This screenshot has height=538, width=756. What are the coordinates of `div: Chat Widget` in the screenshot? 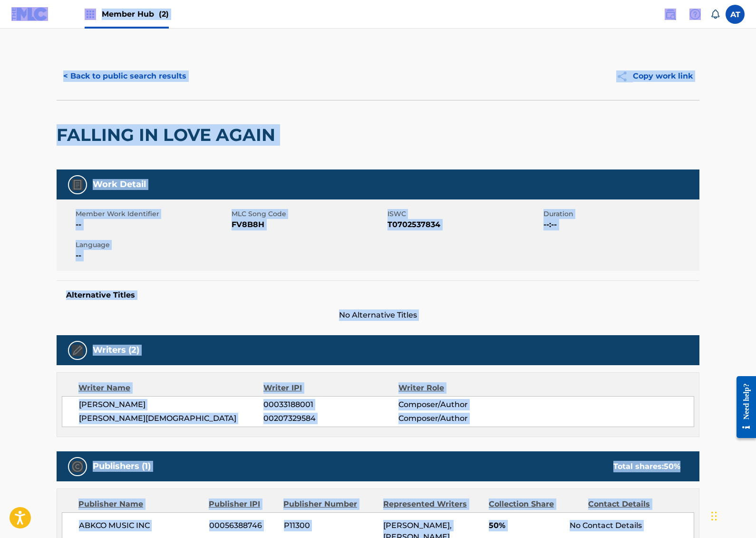 It's located at (732, 515).